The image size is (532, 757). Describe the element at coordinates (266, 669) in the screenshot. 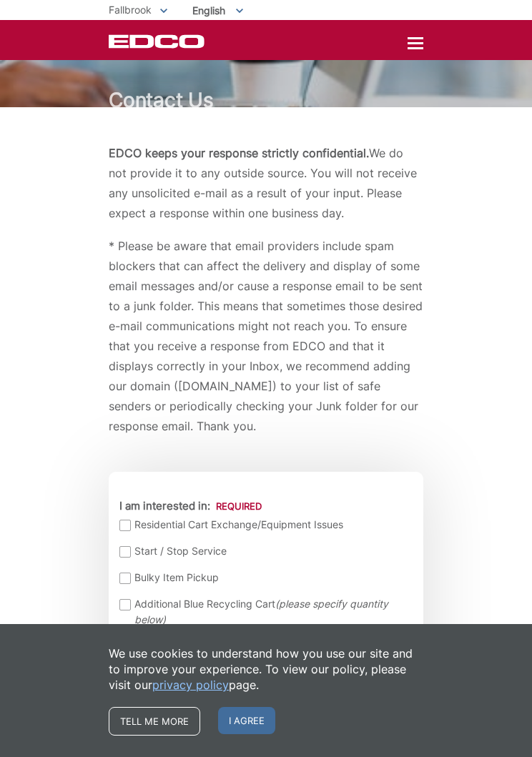

I see `p: We use cookies to understand how you use our site and to improve your experience. To view our pol...` at that location.